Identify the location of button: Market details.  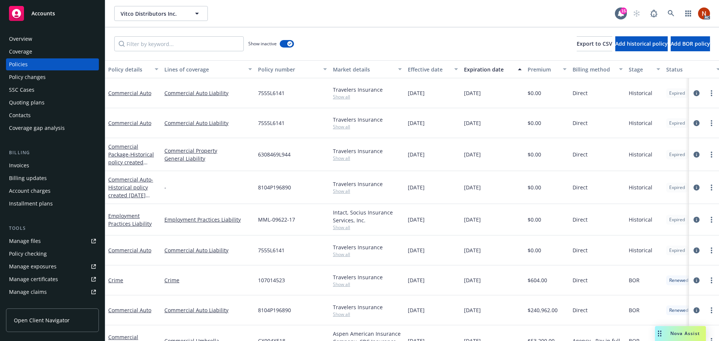
(367, 69).